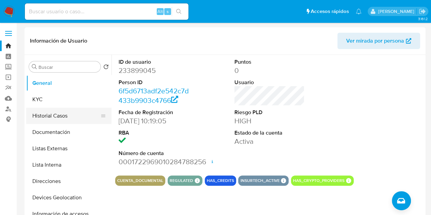 The height and width of the screenshot is (215, 431). What do you see at coordinates (69, 165) in the screenshot?
I see `button: Lista Interna` at bounding box center [69, 165].